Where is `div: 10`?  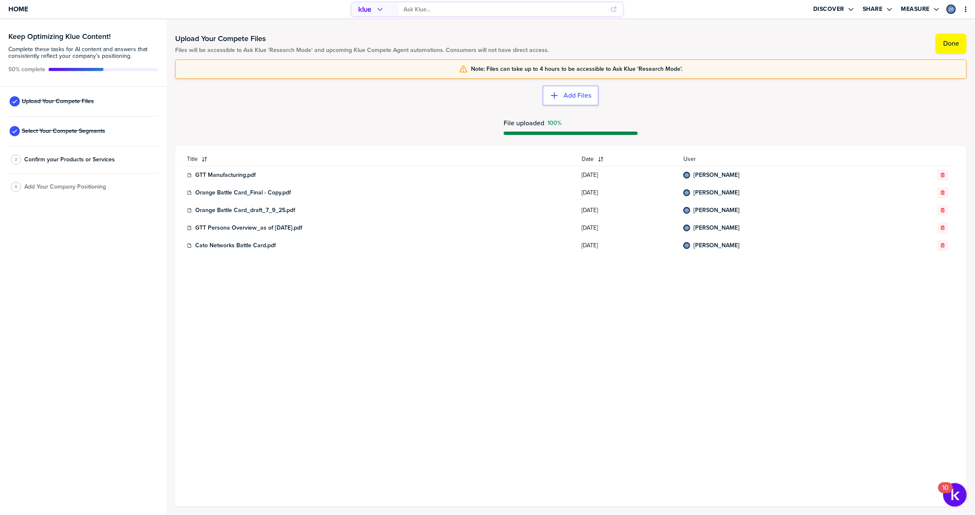 div: 10 is located at coordinates (945, 493).